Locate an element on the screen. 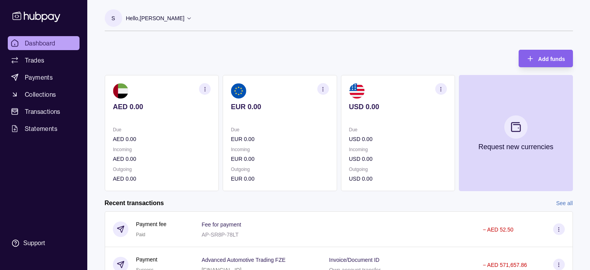 The height and width of the screenshot is (270, 590). p: AP-SR8P-78LT is located at coordinates (220, 234).